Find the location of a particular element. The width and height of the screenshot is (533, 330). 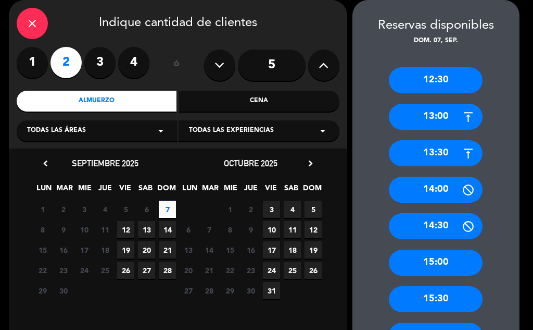

span: octubre 2025 is located at coordinates (251, 163).